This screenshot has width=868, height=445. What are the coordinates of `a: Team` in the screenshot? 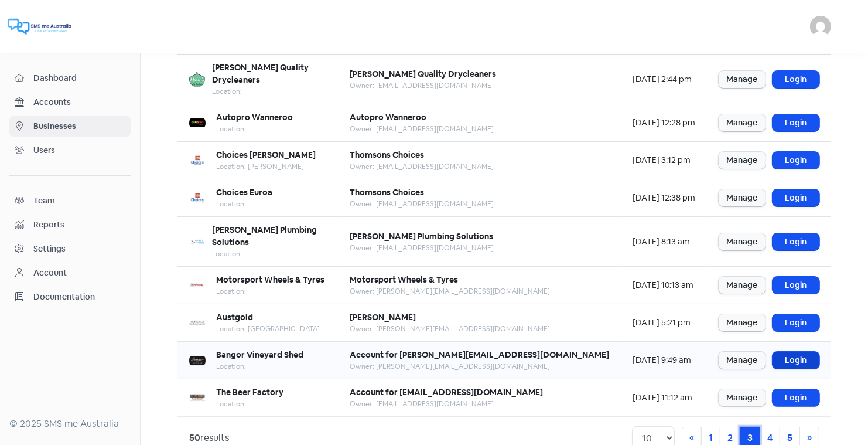 It's located at (70, 200).